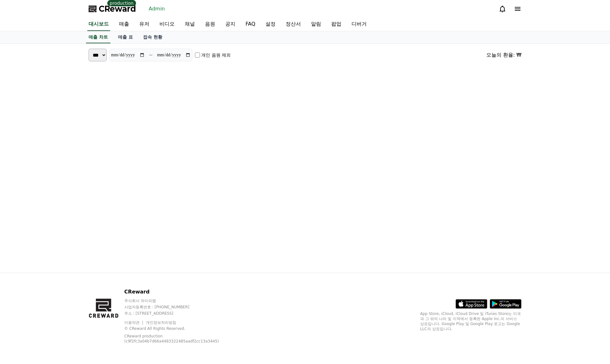  Describe the element at coordinates (271, 25) in the screenshot. I see `a: 설정` at that location.